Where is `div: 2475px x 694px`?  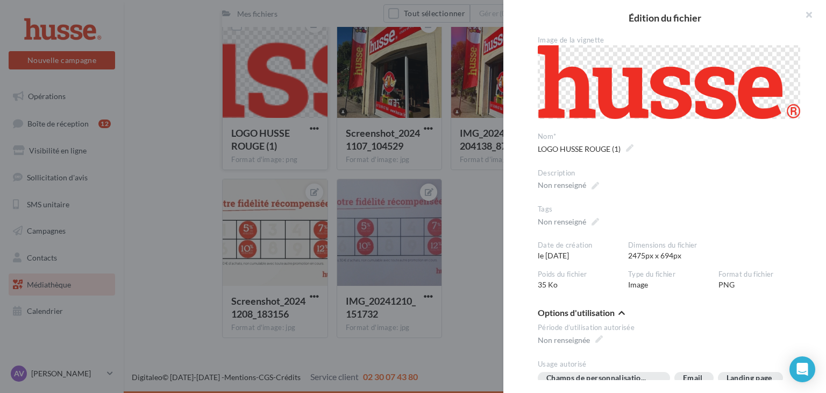 div: 2475px x 694px is located at coordinates (718, 251).